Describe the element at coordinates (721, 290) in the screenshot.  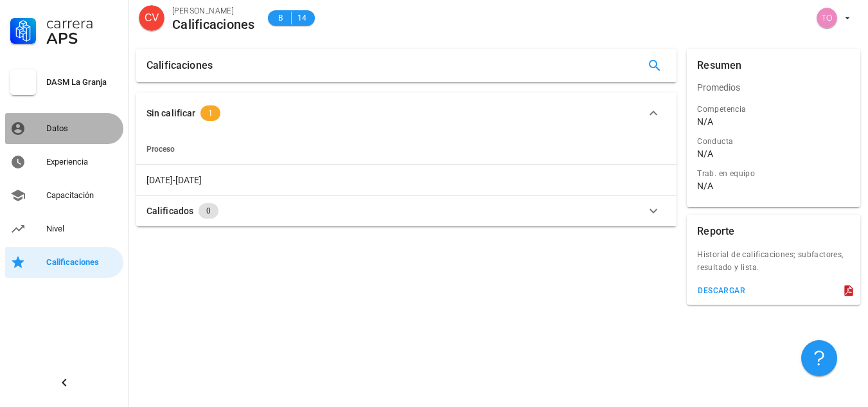
I see `div: descargar` at that location.